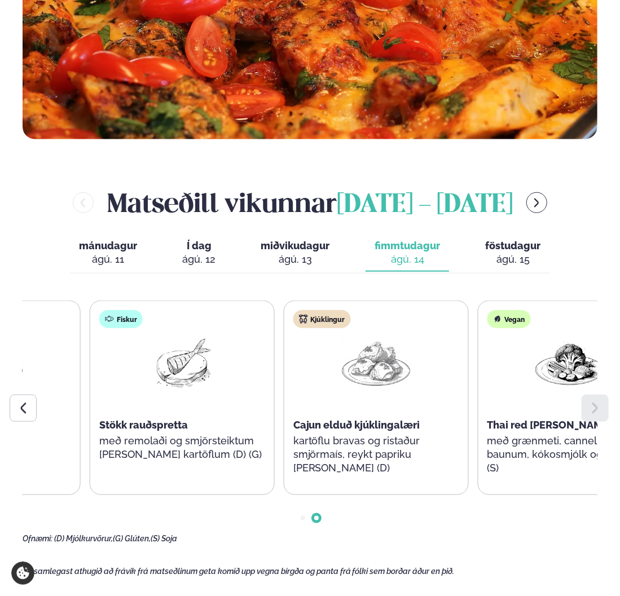  What do you see at coordinates (198, 253) in the screenshot?
I see `button: Í dag ágú. 12` at bounding box center [198, 253].